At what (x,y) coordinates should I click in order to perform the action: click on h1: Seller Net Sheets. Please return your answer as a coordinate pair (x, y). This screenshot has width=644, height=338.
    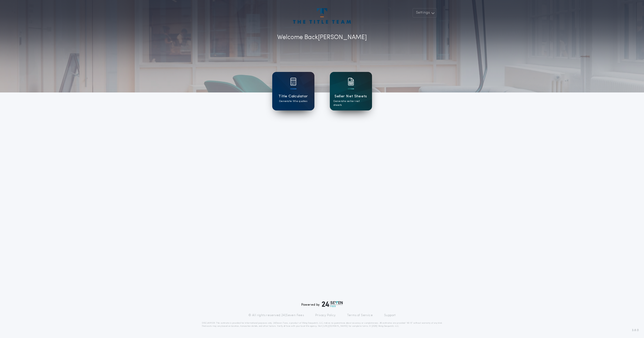
    Looking at the image, I should click on (351, 97).